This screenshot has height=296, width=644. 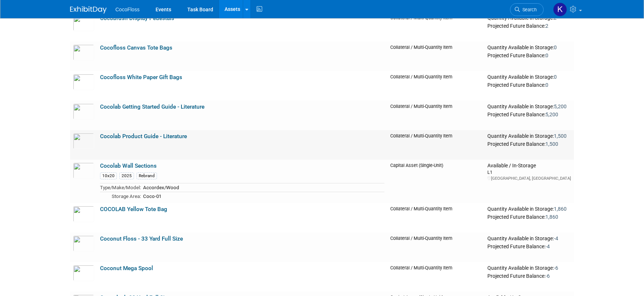 I want to click on img: ExhibitDay, so click(x=88, y=10).